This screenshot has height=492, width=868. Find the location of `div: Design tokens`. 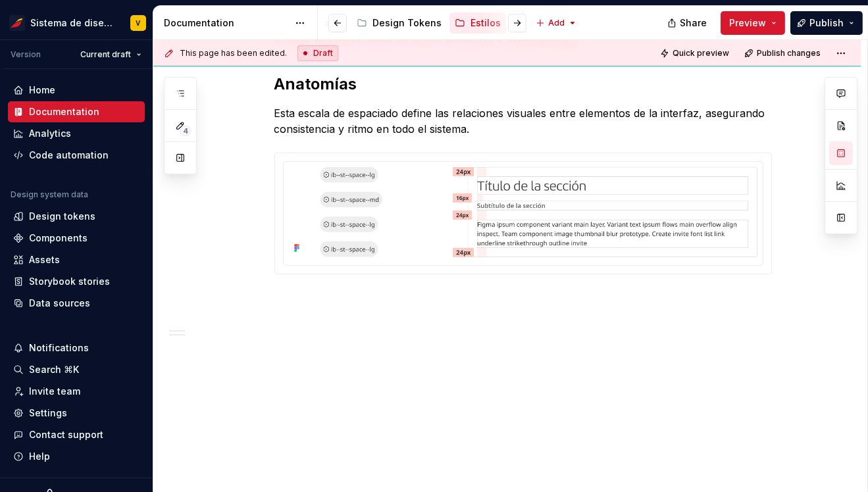

div: Design tokens is located at coordinates (62, 216).